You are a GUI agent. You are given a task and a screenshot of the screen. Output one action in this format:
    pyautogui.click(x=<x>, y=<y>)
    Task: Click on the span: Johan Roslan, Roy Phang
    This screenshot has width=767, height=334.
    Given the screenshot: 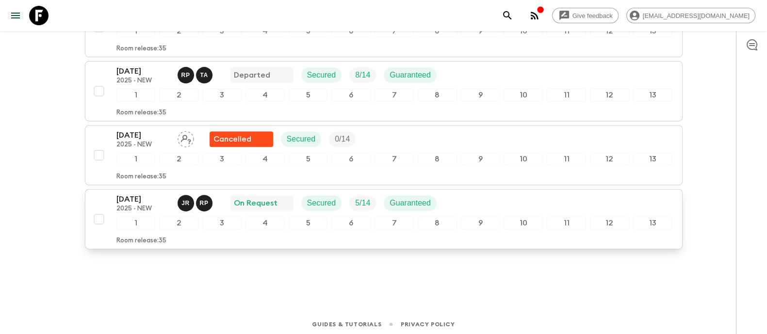 What is the action you would take?
    pyautogui.click(x=196, y=202)
    